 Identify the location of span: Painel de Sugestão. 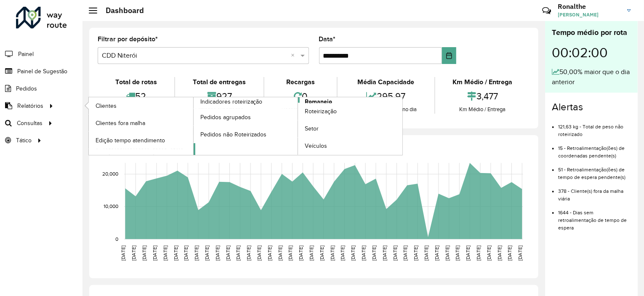
(42, 71).